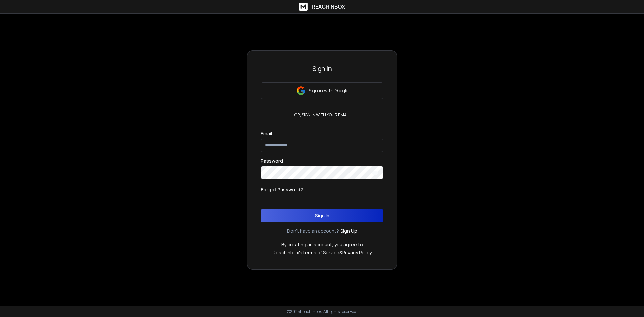  Describe the element at coordinates (322, 311) in the screenshot. I see `p: © 2025 Reachinbox. All rights reserved.` at that location.